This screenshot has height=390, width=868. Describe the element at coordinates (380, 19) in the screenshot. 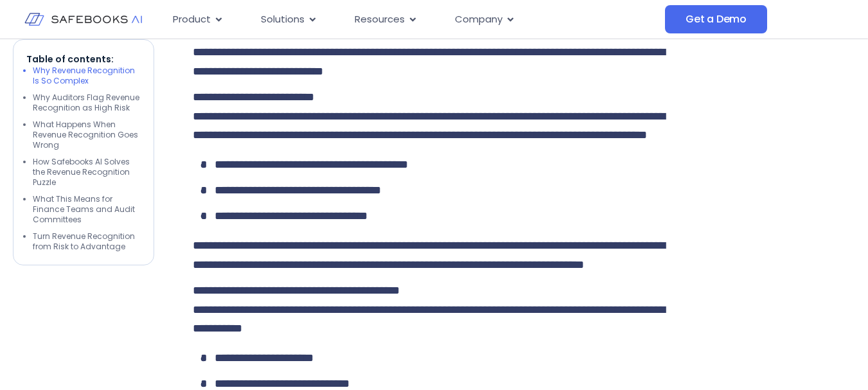

I see `span: Resources` at that location.